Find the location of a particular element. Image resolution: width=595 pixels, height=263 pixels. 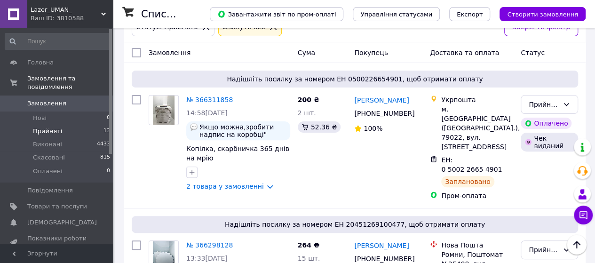

div: Нова Пошта is located at coordinates (477, 245).